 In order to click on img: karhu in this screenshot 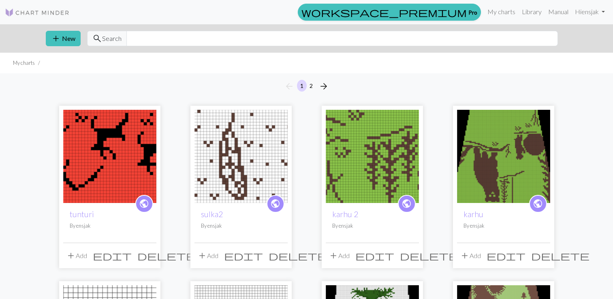, I will do `click(503, 156)`.